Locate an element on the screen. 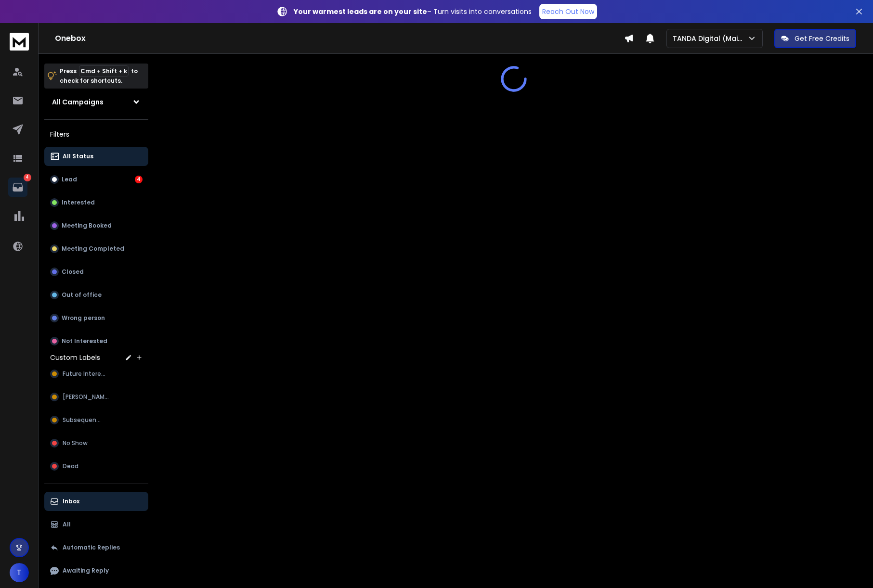 Image resolution: width=873 pixels, height=588 pixels. button: Awaiting Reply is located at coordinates (96, 570).